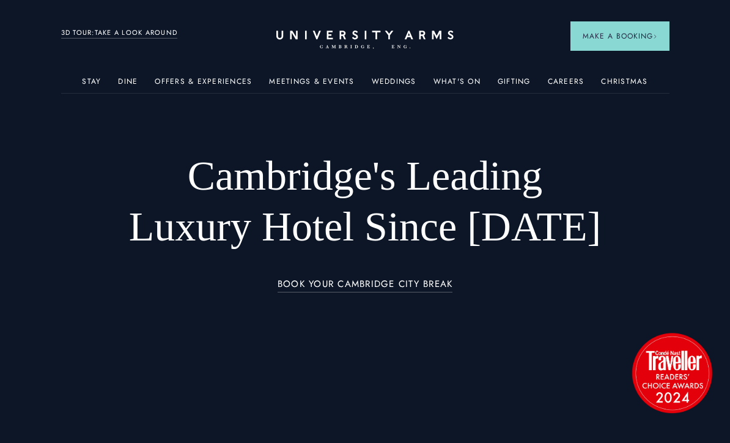 The width and height of the screenshot is (730, 443). What do you see at coordinates (620, 36) in the screenshot?
I see `button: Make a BookingArrow icon` at bounding box center [620, 36].